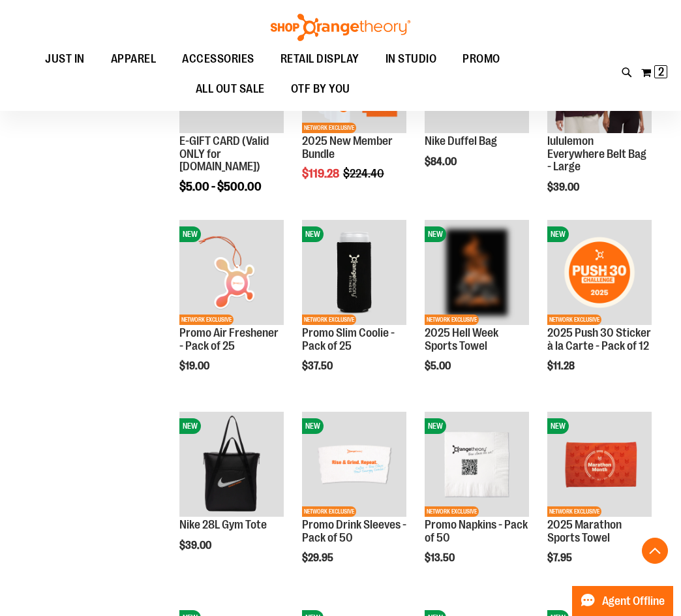 This screenshot has width=681, height=616. Describe the element at coordinates (218, 59) in the screenshot. I see `span: ACCESSORIES` at that location.